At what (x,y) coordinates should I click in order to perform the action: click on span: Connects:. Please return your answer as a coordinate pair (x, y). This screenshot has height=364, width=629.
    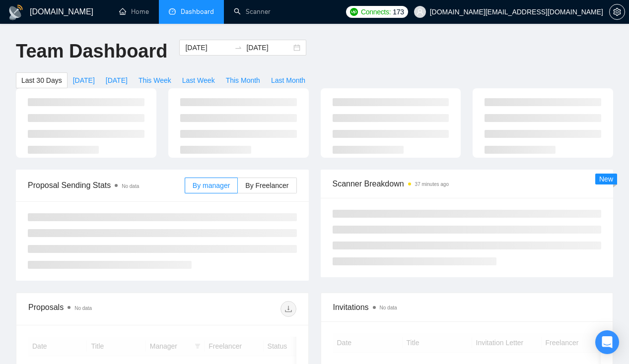
    Looking at the image, I should click on (376, 12).